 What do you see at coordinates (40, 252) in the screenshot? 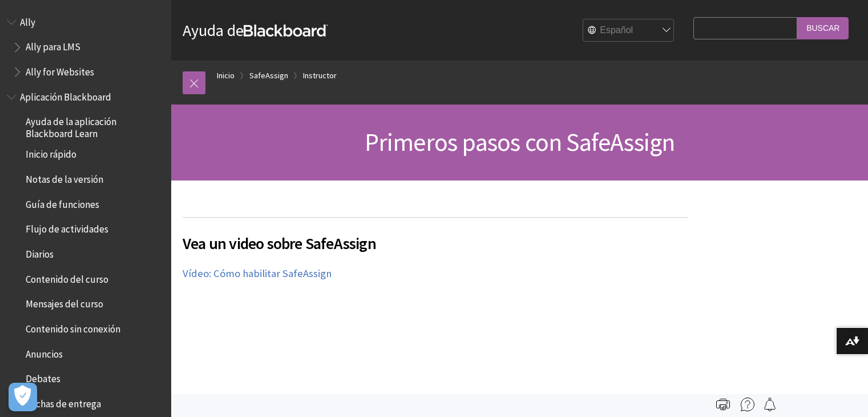
I see `span: Diarios` at bounding box center [40, 252].